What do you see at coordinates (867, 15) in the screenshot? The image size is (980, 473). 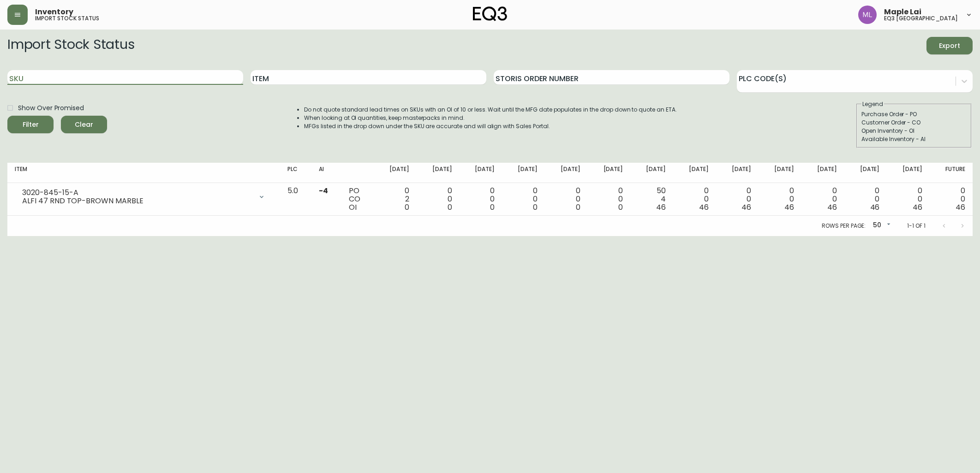 I see `img: 61e28cffcf8cc9f4e300d877dd684943` at bounding box center [867, 15].